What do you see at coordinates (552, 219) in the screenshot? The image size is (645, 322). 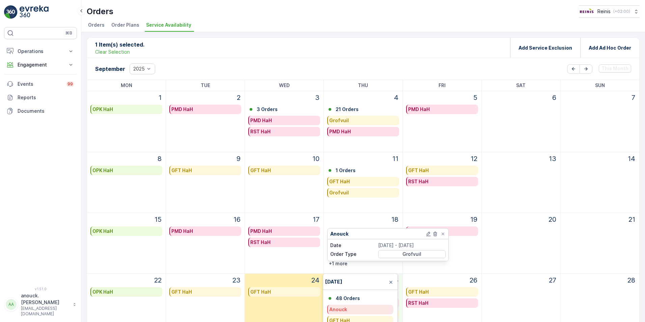 I see `a: September 20, 2025` at bounding box center [552, 219].